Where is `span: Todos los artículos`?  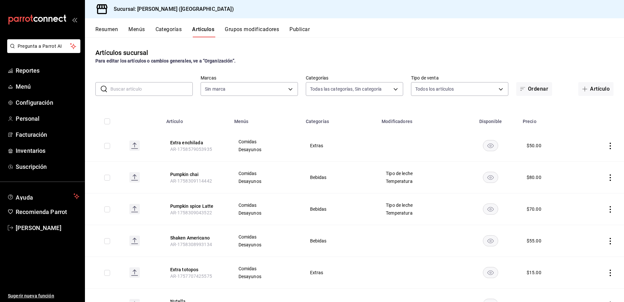
span: Todos los artículos is located at coordinates (435, 89).